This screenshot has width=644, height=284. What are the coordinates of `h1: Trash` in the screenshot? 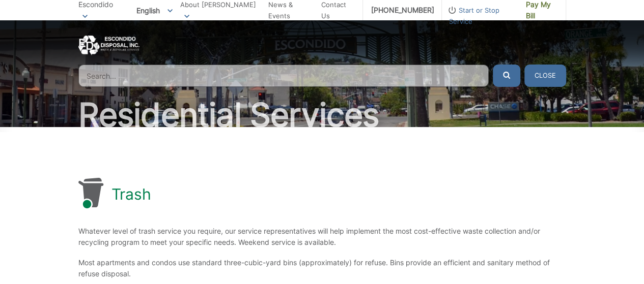 It's located at (132, 194).